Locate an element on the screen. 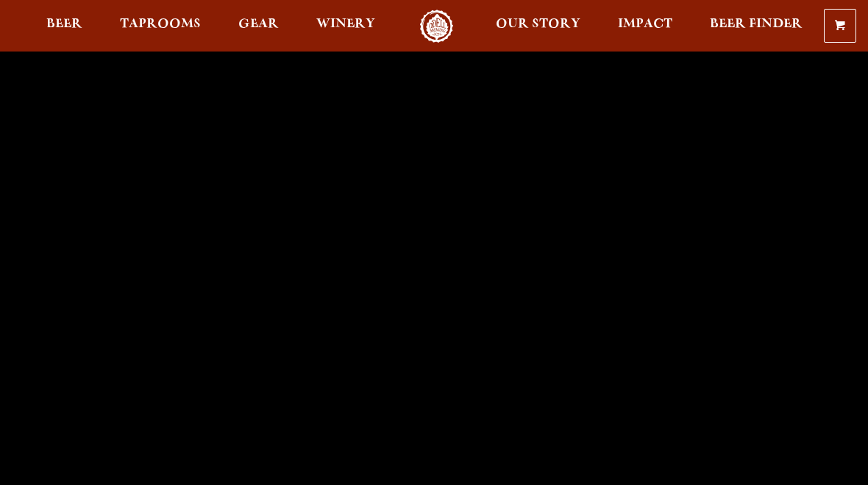 The image size is (868, 485). span: Taprooms is located at coordinates (160, 24).